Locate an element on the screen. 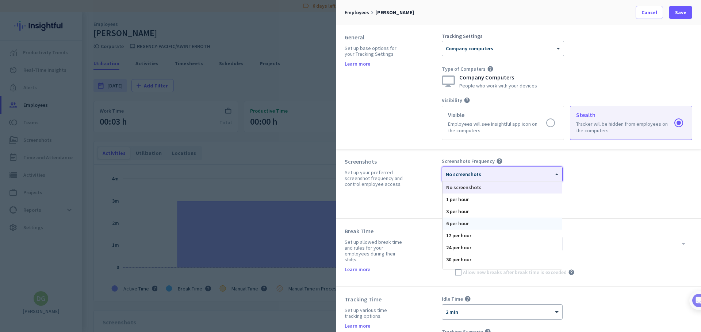 The width and height of the screenshot is (701, 332). div: 30 per hour is located at coordinates (502, 260).